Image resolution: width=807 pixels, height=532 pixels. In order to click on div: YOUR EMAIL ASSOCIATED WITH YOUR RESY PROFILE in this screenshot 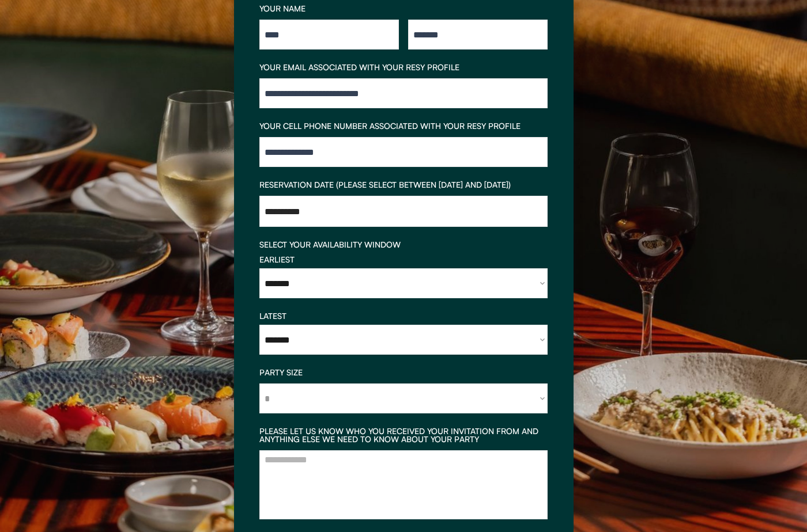, I will do `click(403, 67)`.